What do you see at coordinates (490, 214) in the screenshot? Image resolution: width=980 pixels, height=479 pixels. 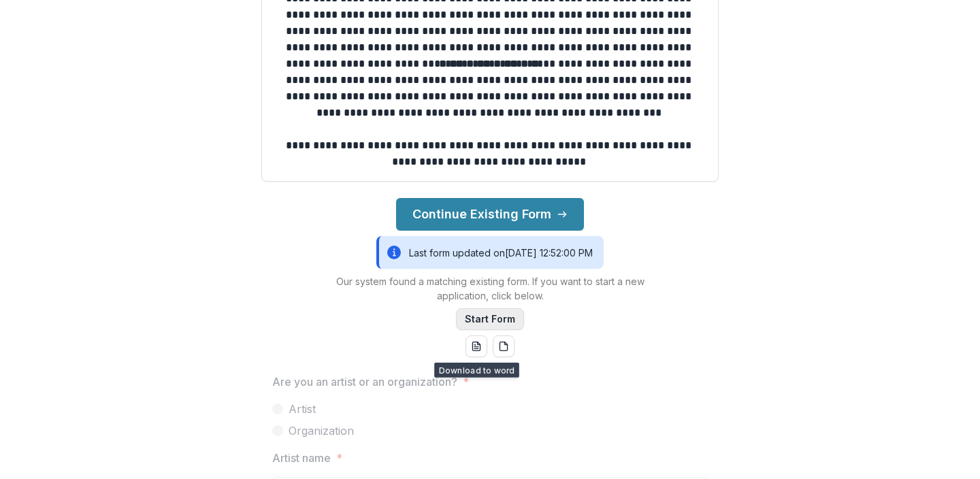 I see `button: Continue Existing Form` at bounding box center [490, 214].